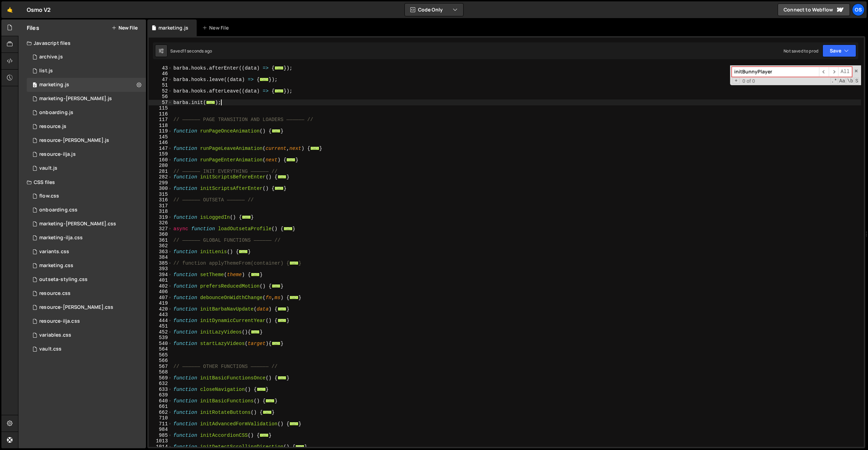 Image resolution: width=868 pixels, height=450 pixels. What do you see at coordinates (160, 269) in the screenshot?
I see `div: 393` at bounding box center [160, 269].